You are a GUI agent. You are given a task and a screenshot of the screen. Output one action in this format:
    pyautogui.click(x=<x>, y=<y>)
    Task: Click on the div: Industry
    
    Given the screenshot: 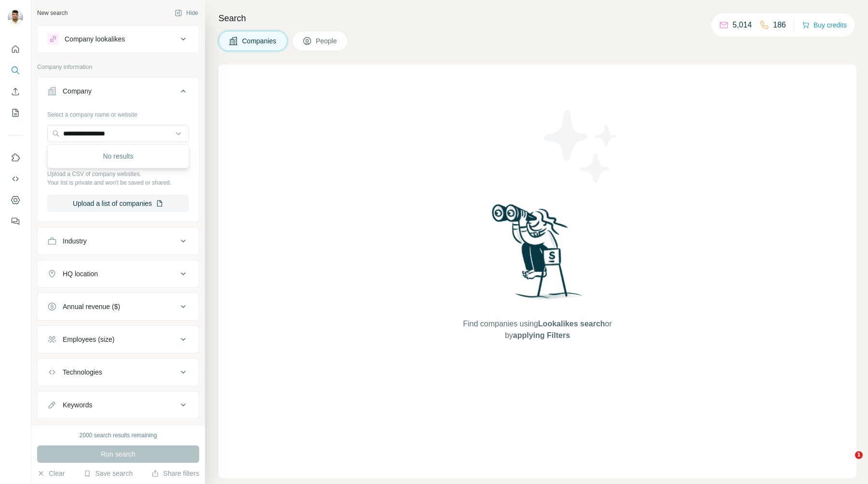 What is the action you would take?
    pyautogui.click(x=74, y=241)
    